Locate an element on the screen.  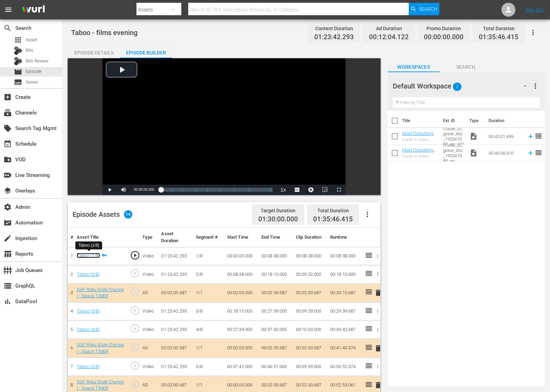
span: 00:00:00.000 is located at coordinates (144, 189).